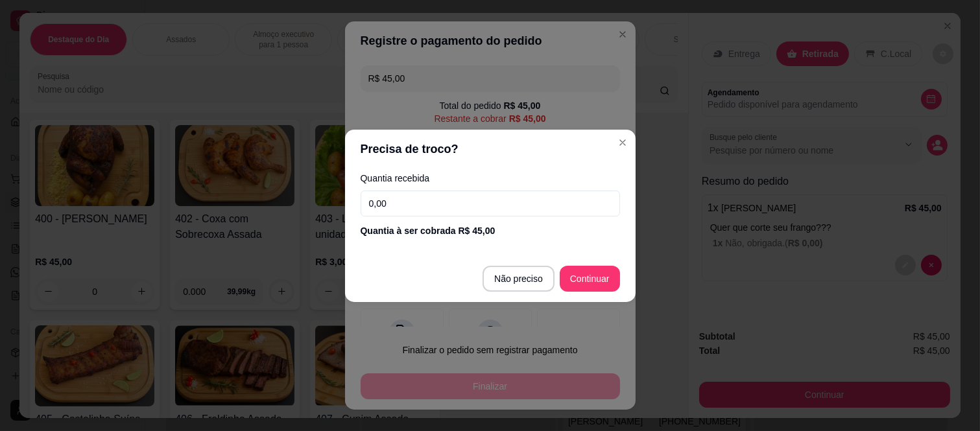  I want to click on div: Quantia à ser cobrada R$ 45,00, so click(490, 231).